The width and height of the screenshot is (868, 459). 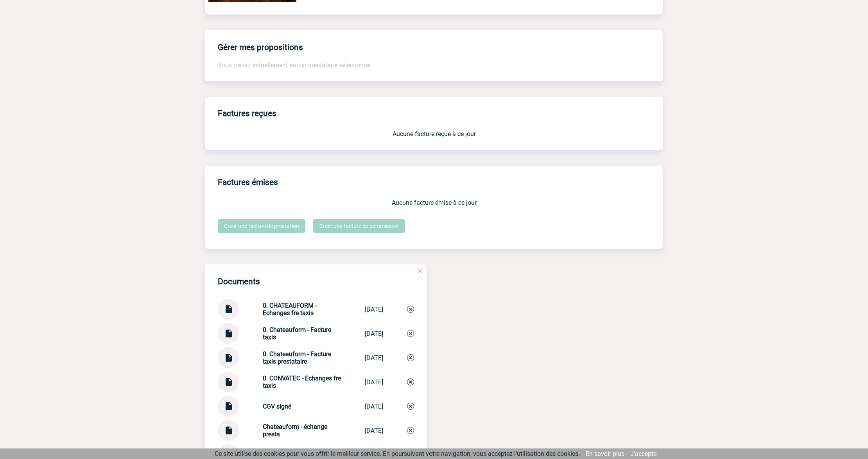 What do you see at coordinates (420, 271) in the screenshot?
I see `img: close.png` at bounding box center [420, 271].